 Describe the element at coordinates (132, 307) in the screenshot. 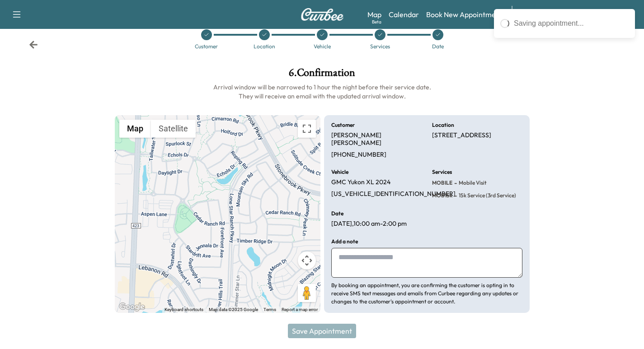

I see `a: Open this area in Google Maps (opens a new window)` at that location.